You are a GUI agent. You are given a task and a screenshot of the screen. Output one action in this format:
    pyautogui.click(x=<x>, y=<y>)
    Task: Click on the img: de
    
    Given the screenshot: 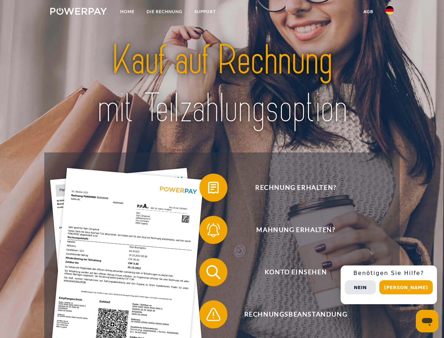 What is the action you would take?
    pyautogui.click(x=390, y=10)
    